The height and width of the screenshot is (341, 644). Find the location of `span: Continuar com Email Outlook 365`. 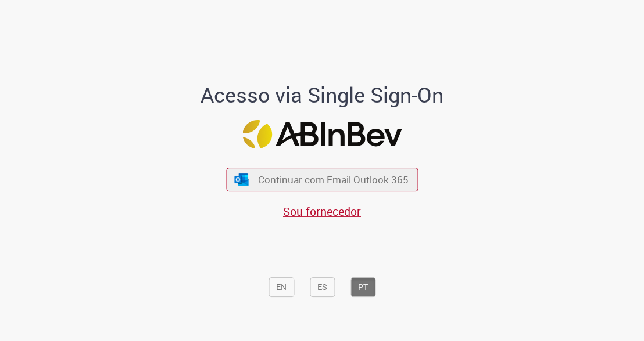

span: Continuar com Email Outlook 365 is located at coordinates (333, 179).